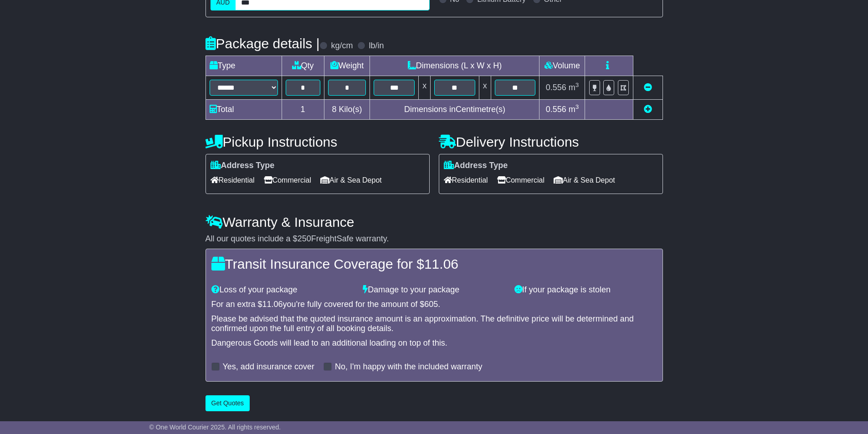 This screenshot has height=434, width=868. I want to click on label: kg/cm, so click(342, 46).